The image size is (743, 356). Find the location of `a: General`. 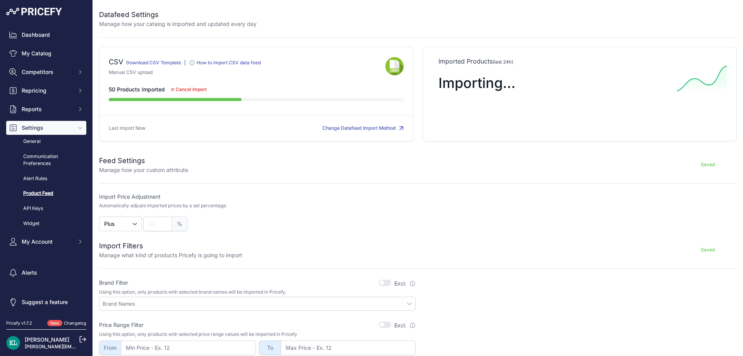

a: General is located at coordinates (46, 141).